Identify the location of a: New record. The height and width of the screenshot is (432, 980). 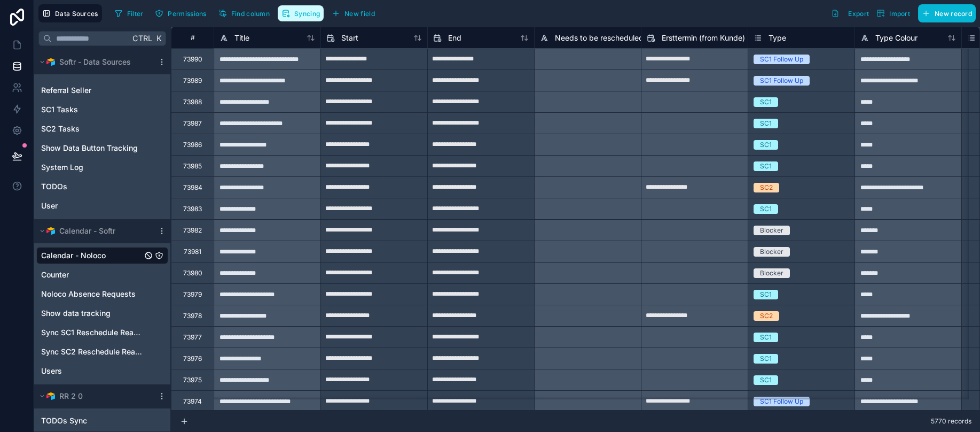
(944, 13).